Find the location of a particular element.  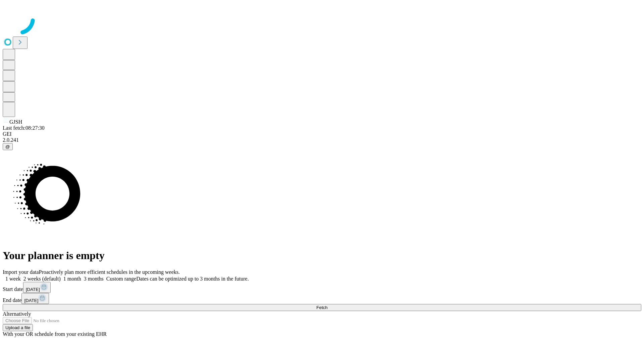

span: Import your data is located at coordinates (21, 272).